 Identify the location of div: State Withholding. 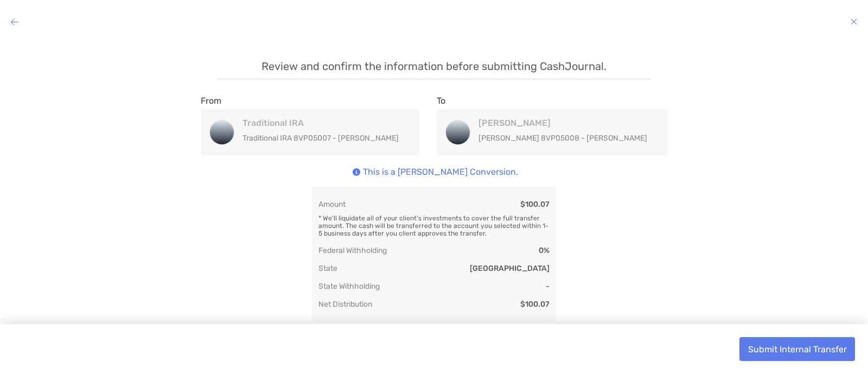
(349, 286).